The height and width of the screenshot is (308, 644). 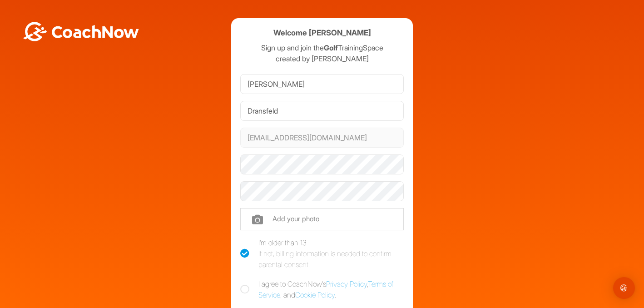 What do you see at coordinates (81, 32) in the screenshot?
I see `img: BwLJSsUCoWCh5upNqxVrqldRgqLPVwmV24tXu5FoVAoFEpwwqQ3VIfuoInZCoVCoTD4vwADAC3ZFMkVEQFDAAAAAElFTkSuQmCC` at bounding box center [81, 32].